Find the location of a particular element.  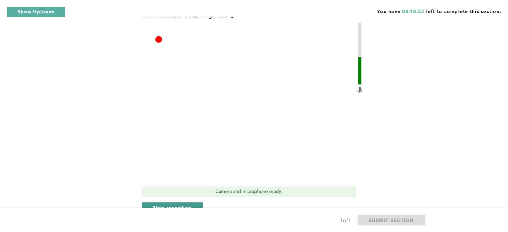

button: Show Uploads is located at coordinates (36, 12).